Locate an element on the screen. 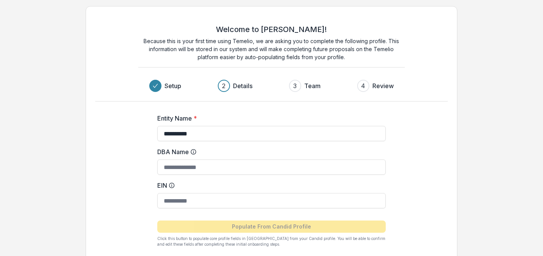 This screenshot has height=256, width=543. label: EIN is located at coordinates (269, 185).